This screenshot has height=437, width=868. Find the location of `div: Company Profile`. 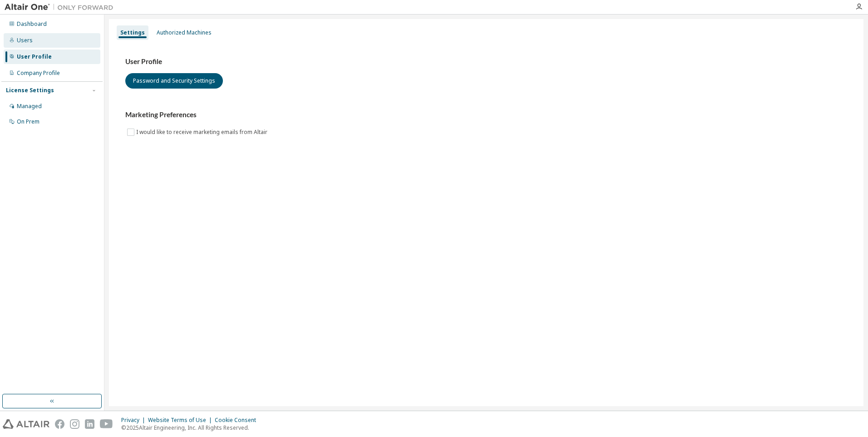

div: Company Profile is located at coordinates (38, 73).